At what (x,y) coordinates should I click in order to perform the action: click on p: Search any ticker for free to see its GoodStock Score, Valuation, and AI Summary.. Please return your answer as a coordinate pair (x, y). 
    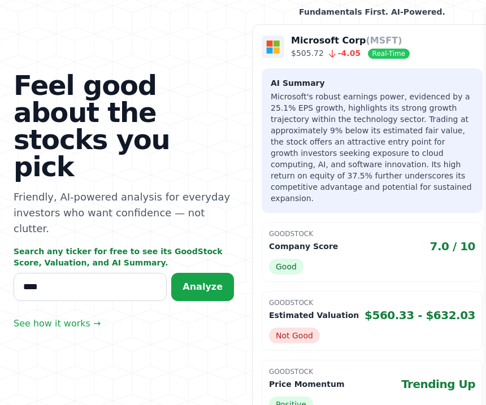
    Looking at the image, I should click on (124, 257).